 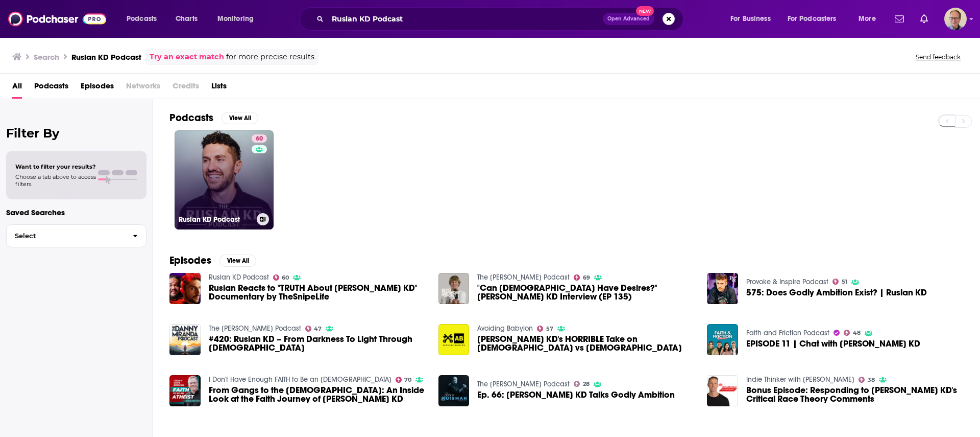 I want to click on h2: Filter By, so click(x=76, y=133).